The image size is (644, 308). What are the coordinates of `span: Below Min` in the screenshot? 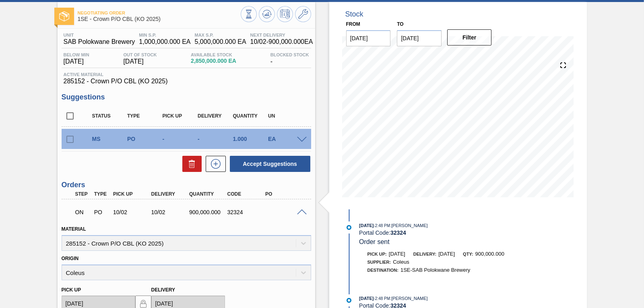 It's located at (77, 55).